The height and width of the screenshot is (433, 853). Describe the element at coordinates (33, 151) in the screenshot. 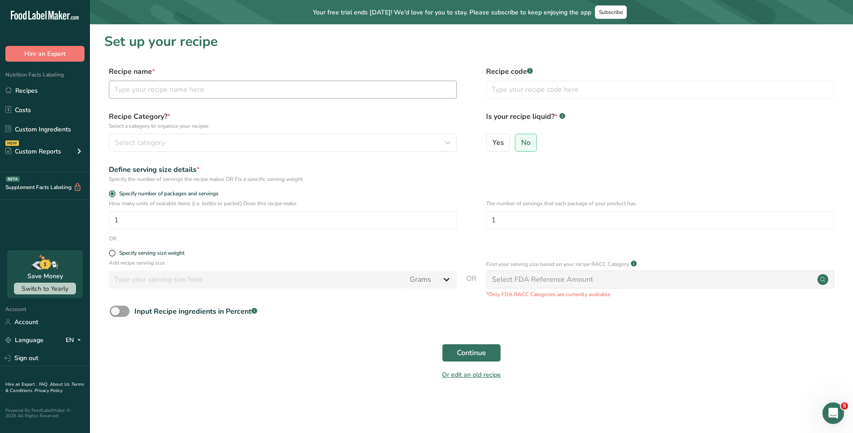

I see `div: Custom Reports` at that location.